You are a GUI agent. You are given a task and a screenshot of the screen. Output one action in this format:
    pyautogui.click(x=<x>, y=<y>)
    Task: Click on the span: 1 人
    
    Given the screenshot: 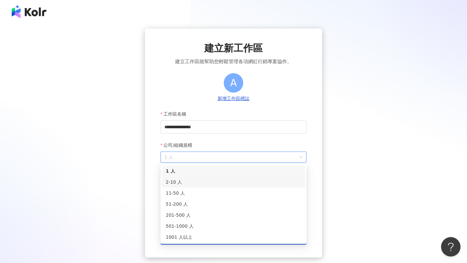 What is the action you would take?
    pyautogui.click(x=233, y=157)
    